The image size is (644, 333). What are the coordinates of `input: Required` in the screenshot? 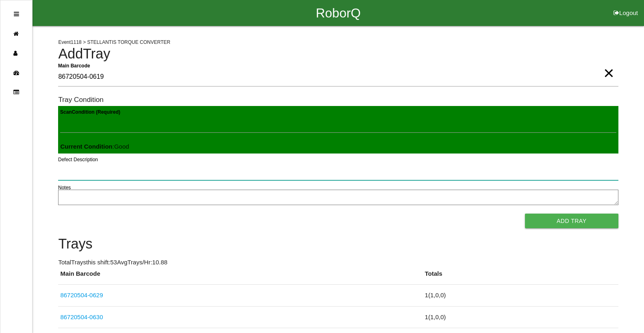 It's located at (338, 77).